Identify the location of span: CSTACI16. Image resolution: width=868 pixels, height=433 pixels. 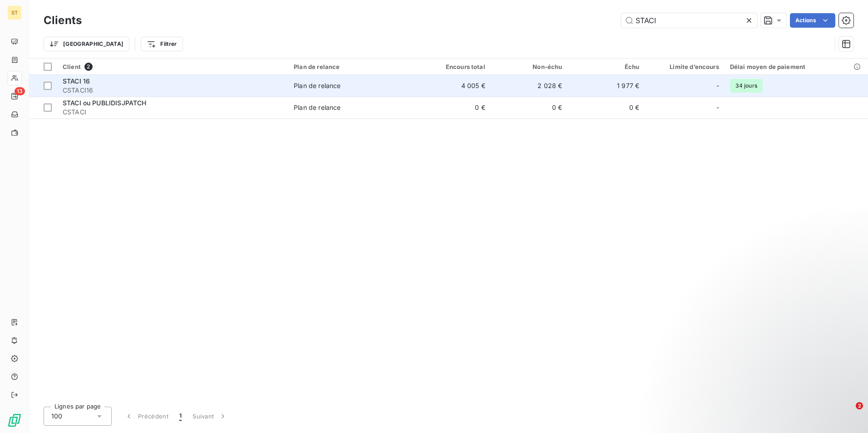
(172, 91).